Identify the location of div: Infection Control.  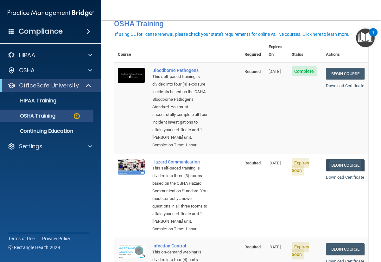
(180, 245).